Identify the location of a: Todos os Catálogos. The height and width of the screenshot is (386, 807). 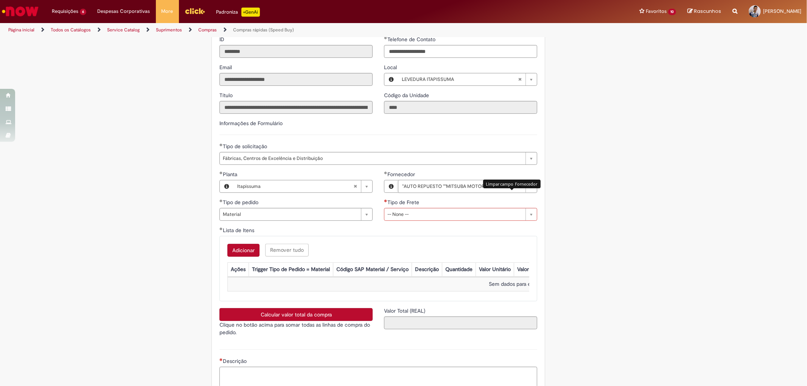
(71, 30).